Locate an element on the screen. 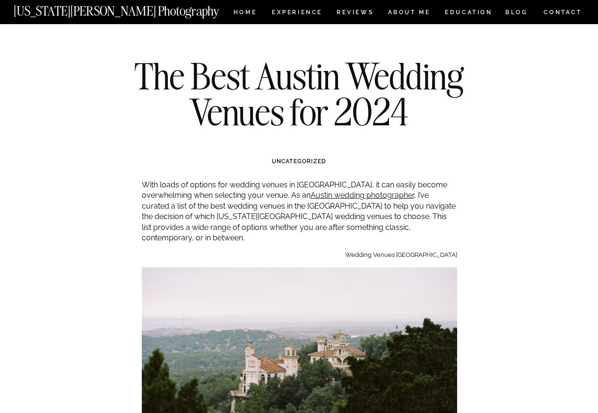 This screenshot has width=598, height=413. a: REVIEWS is located at coordinates (354, 13).